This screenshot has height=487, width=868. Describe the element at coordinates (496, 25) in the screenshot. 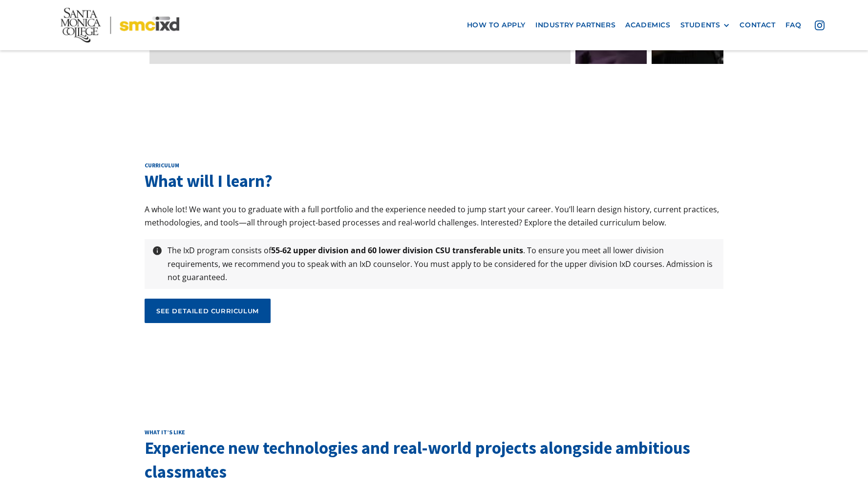

I see `a: how to apply` at that location.